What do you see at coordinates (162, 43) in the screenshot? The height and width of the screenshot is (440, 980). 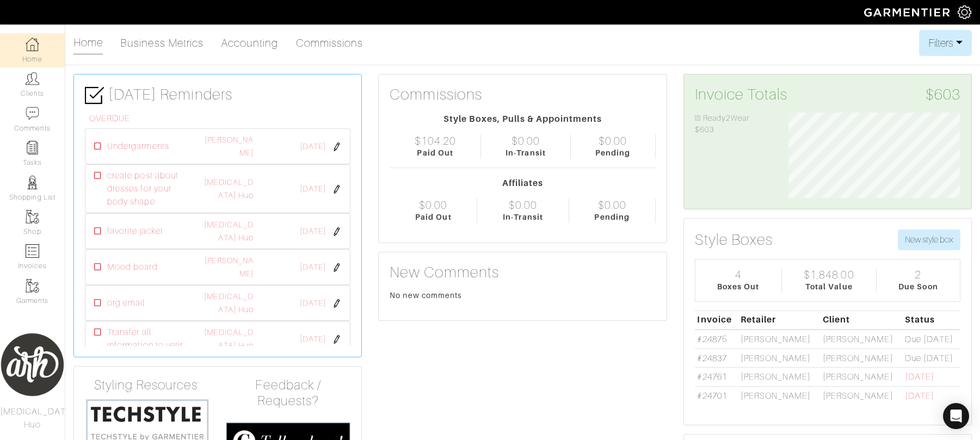 I see `a: Business Metrics` at bounding box center [162, 43].